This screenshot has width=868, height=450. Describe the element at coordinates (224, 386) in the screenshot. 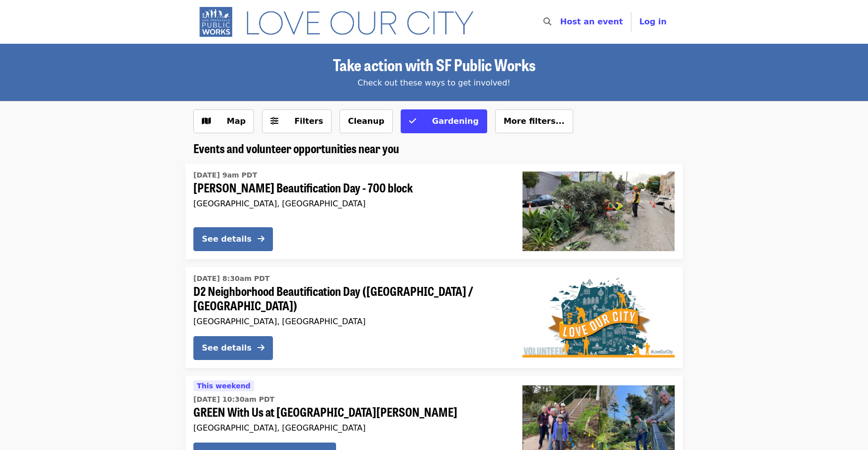

I see `span: This weekend` at that location.